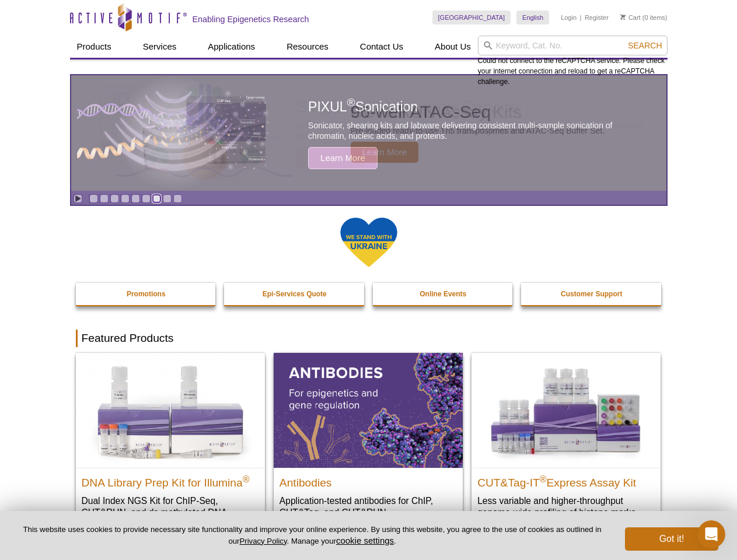  Describe the element at coordinates (368, 410) in the screenshot. I see `img: All Antibodies` at that location.